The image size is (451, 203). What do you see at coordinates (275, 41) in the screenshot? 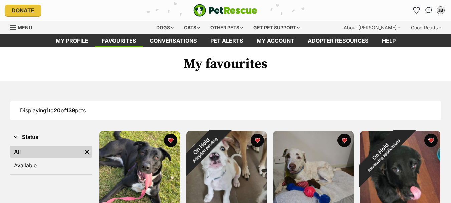
I see `a: My account` at bounding box center [275, 41].